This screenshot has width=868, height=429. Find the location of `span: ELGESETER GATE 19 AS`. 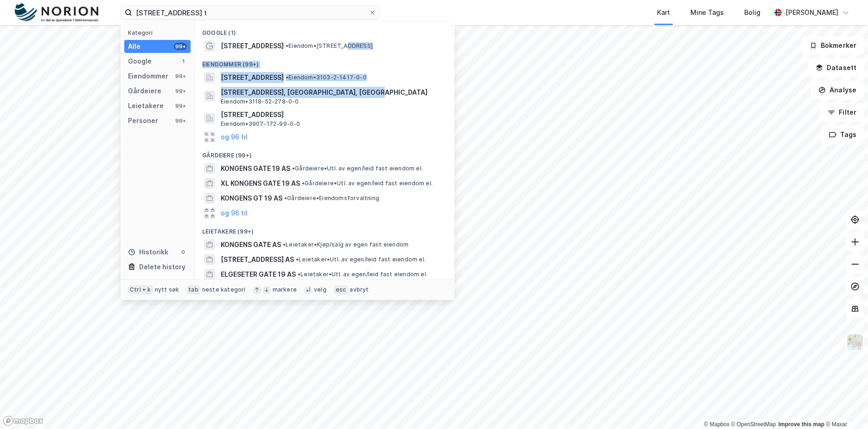

span: ELGESETER GATE 19 AS is located at coordinates (258, 274).